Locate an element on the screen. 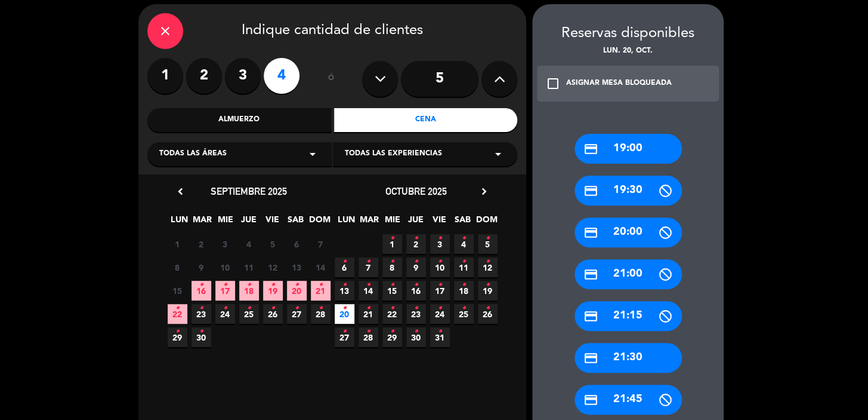  span: 23 is located at coordinates (416, 314).